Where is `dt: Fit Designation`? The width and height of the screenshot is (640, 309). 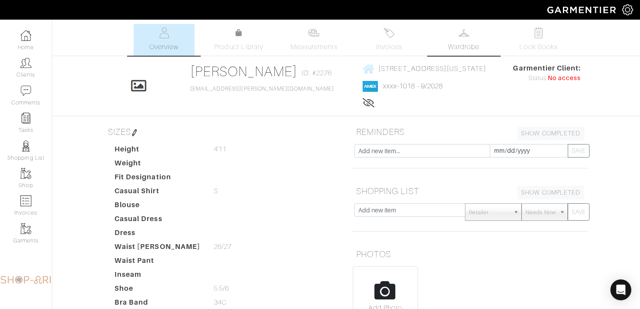 dt: Fit Designation is located at coordinates (158, 179).